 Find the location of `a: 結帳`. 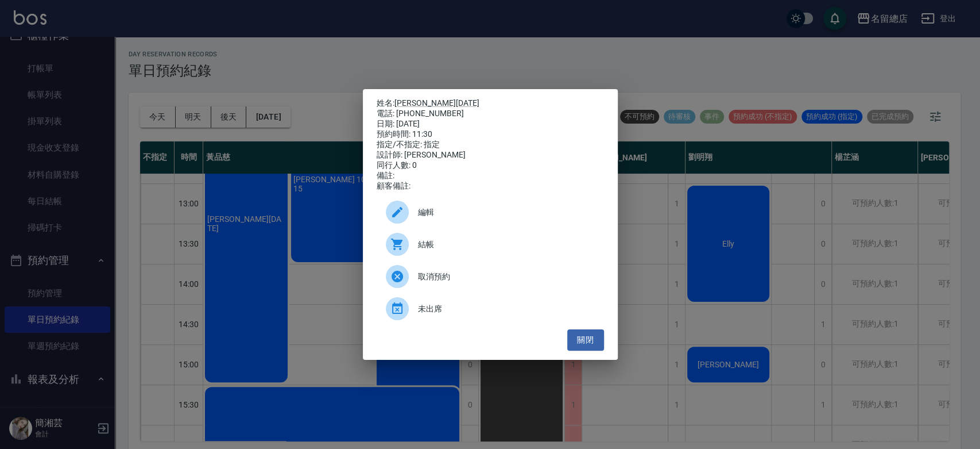

a: 結帳 is located at coordinates (490, 244).